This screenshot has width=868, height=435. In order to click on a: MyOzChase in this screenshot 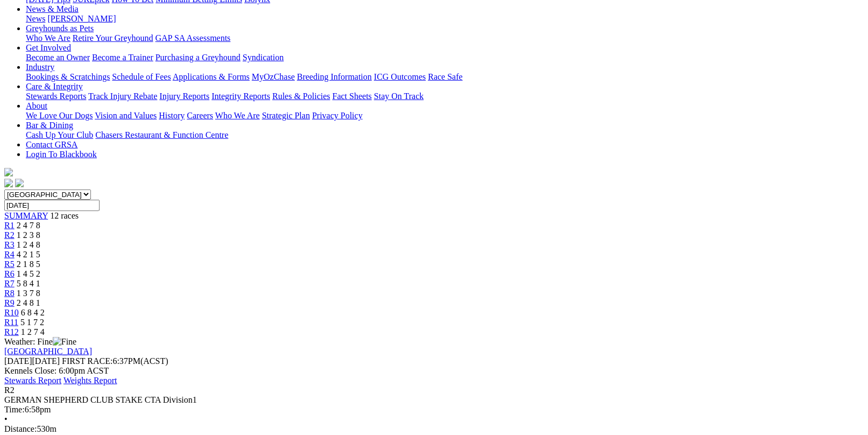, I will do `click(273, 77)`.